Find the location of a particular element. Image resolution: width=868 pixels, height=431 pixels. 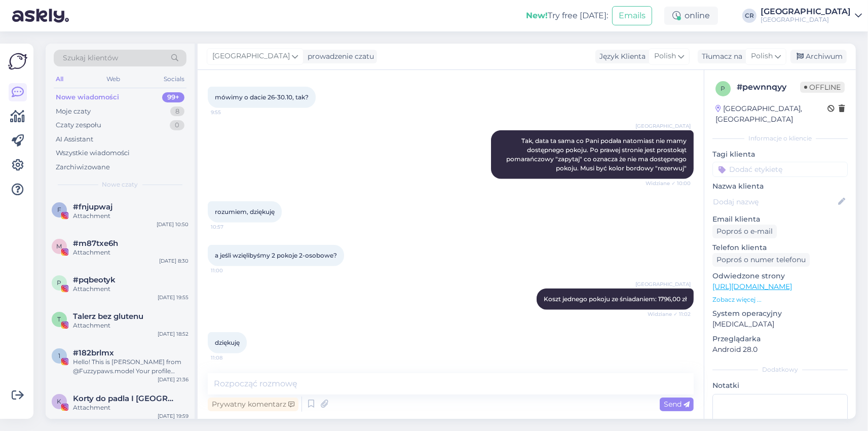

span: #pqbeotyk is located at coordinates (94, 280).